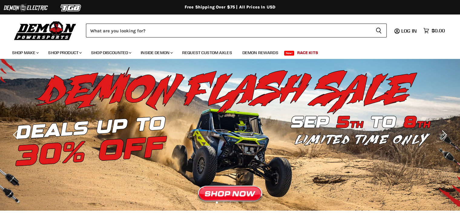  Describe the element at coordinates (45, 30) in the screenshot. I see `img: Demon Powersports` at that location.